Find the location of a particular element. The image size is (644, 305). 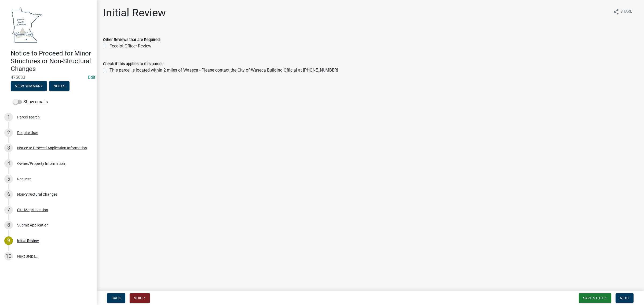

span: Void is located at coordinates (138, 298).